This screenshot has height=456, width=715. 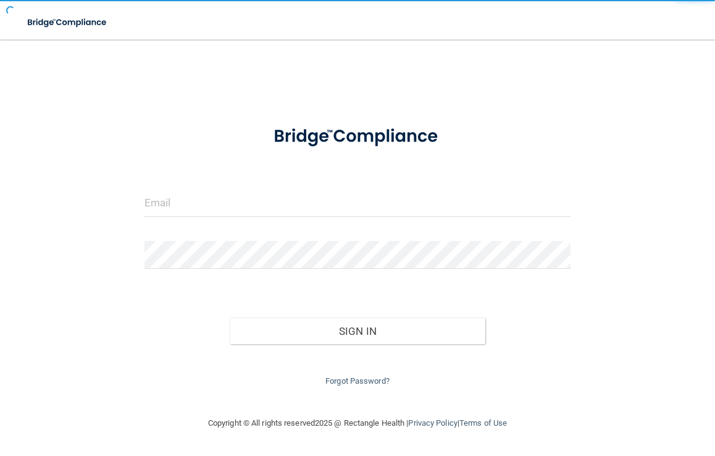 I want to click on a: Terms of Use, so click(x=483, y=423).